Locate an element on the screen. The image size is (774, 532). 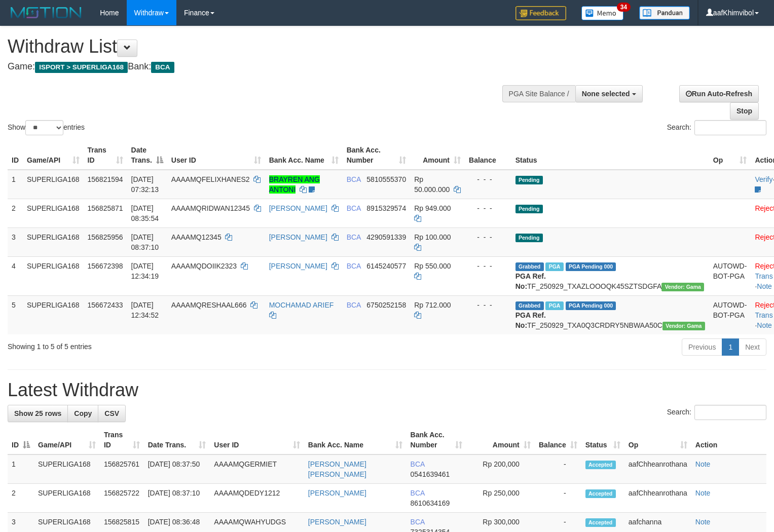
span: Copy 5810555370 to clipboard is located at coordinates (386, 179).